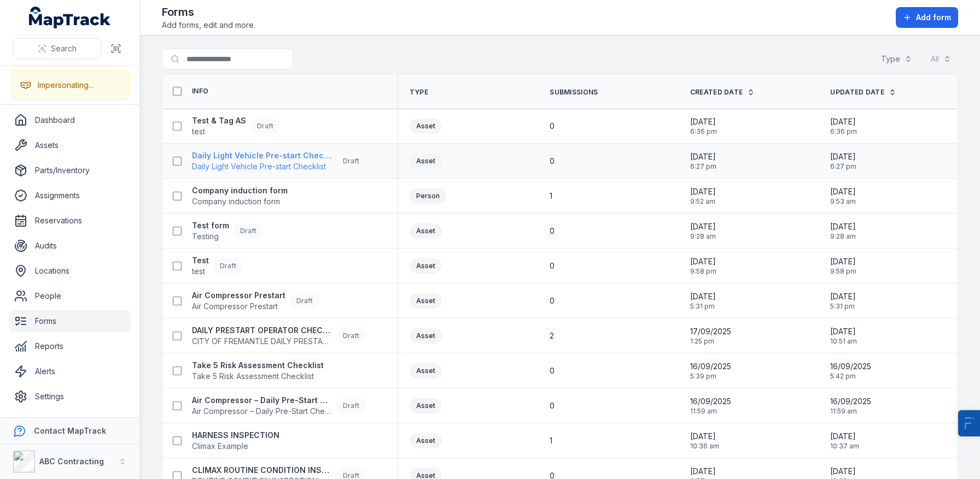 The width and height of the screenshot is (980, 479). What do you see at coordinates (710, 342) in the screenshot?
I see `span: 1:25 pm` at bounding box center [710, 342].